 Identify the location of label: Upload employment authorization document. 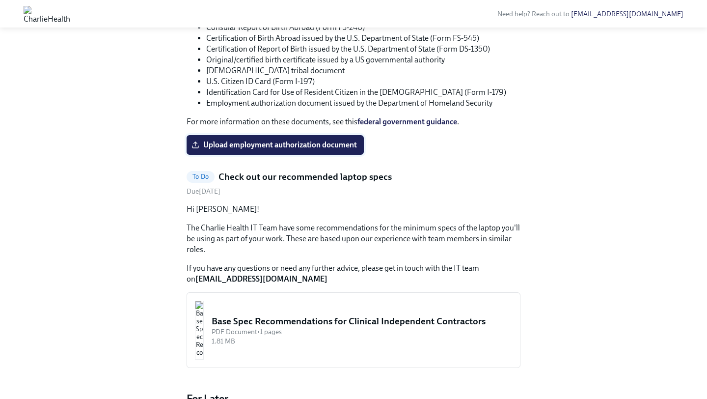
(275, 145).